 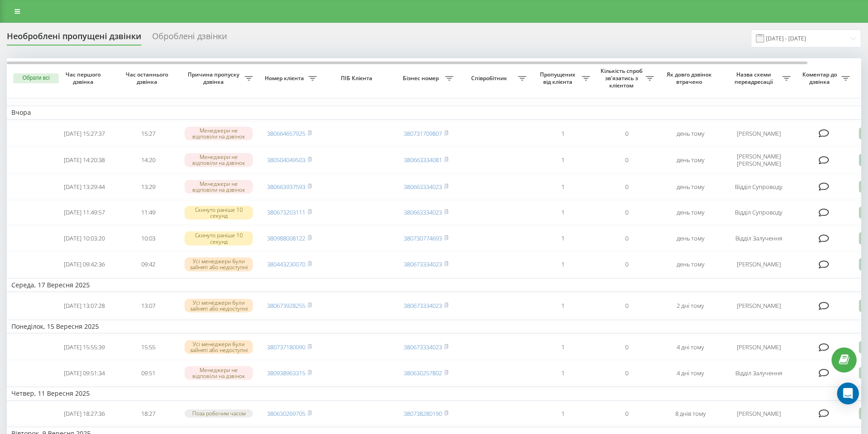 What do you see at coordinates (215, 78) in the screenshot?
I see `span: Причина пропуску дзвінка` at bounding box center [215, 78].